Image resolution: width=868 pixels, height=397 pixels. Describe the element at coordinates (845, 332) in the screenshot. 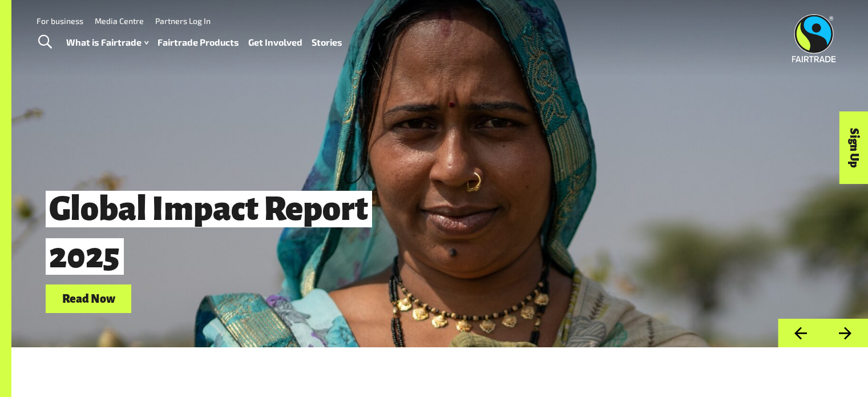

I see `button: Next` at that location.